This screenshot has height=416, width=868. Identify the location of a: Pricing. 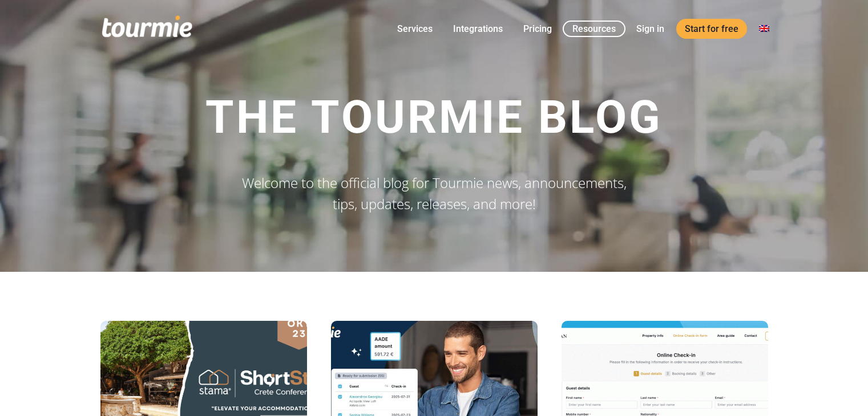
(538, 28).